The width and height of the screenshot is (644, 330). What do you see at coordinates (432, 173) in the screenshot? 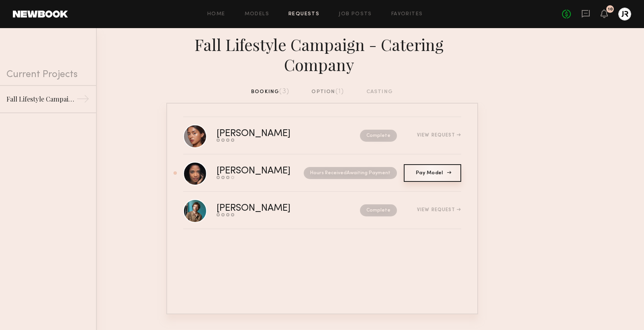
I see `a: Pay Model` at bounding box center [432, 173].